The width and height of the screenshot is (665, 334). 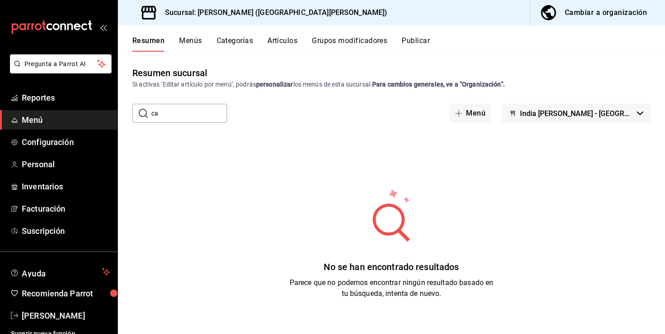 I want to click on span: Ayuda, so click(x=60, y=272).